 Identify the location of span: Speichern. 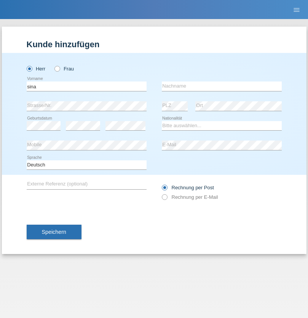
(54, 232).